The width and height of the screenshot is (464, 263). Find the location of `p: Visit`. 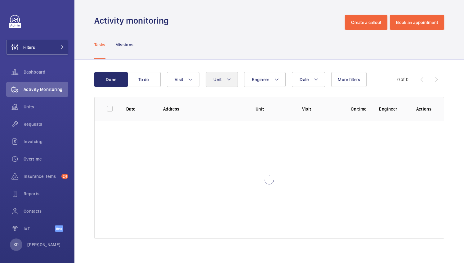

p: Visit is located at coordinates (320, 109).